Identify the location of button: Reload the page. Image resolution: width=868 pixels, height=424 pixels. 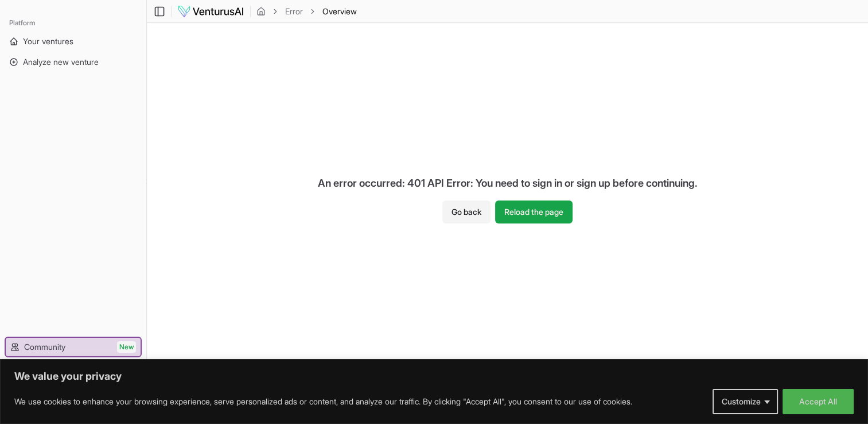
(533, 212).